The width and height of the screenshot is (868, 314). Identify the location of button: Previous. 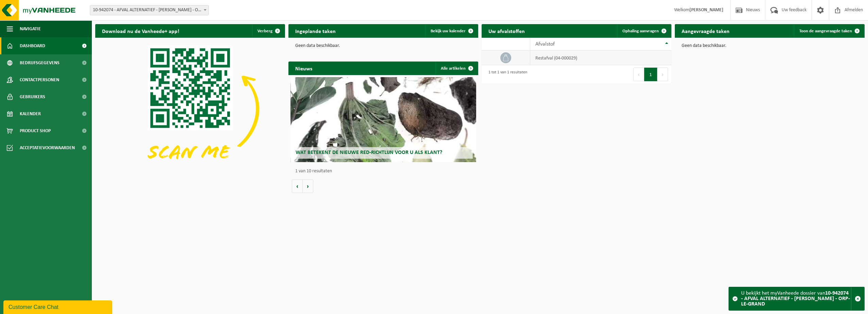
(638, 75).